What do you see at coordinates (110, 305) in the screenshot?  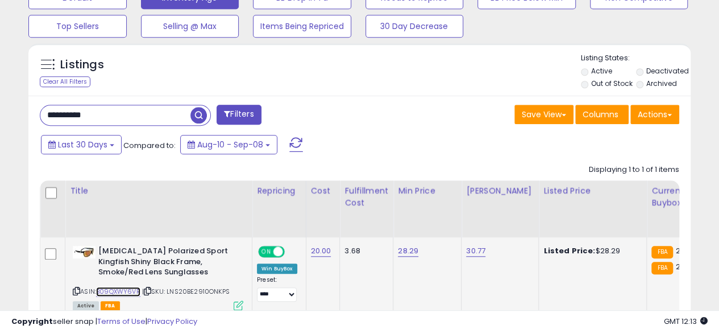 I see `span: FBA` at bounding box center [110, 305].